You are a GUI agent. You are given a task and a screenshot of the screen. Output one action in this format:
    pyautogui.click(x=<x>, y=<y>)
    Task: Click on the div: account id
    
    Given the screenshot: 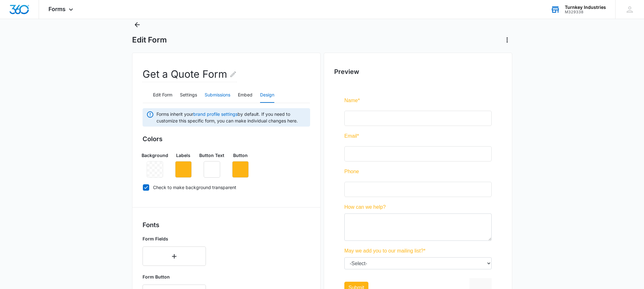 What is the action you would take?
    pyautogui.click(x=586, y=12)
    